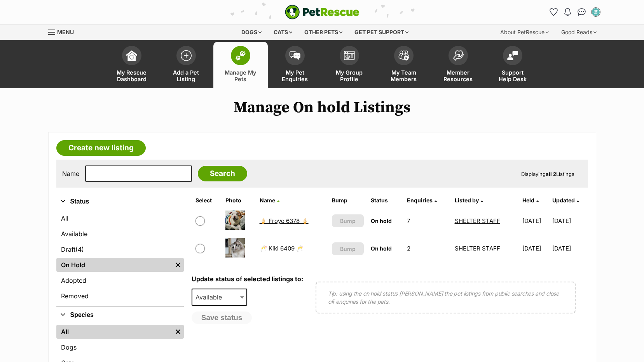 This screenshot has height=362, width=644. What do you see at coordinates (349, 65) in the screenshot?
I see `a: My Group Profile` at bounding box center [349, 65].